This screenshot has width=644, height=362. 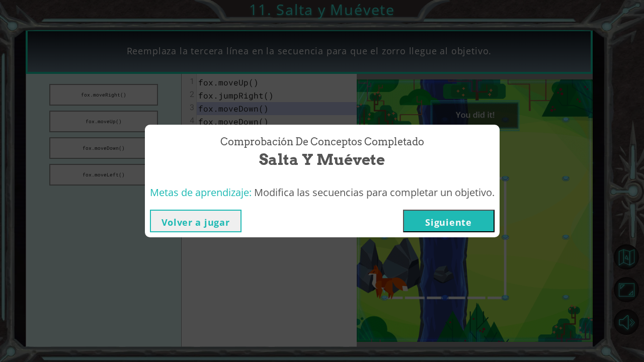 What do you see at coordinates (201, 192) in the screenshot?
I see `span: Metas de aprendizaje:` at bounding box center [201, 192].